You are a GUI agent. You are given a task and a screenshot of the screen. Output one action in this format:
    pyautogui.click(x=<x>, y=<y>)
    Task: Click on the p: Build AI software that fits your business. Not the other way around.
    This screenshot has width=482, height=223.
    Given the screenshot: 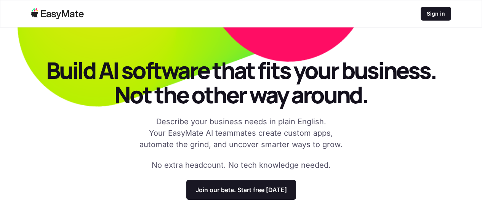 What is the action you would take?
    pyautogui.click(x=241, y=82)
    